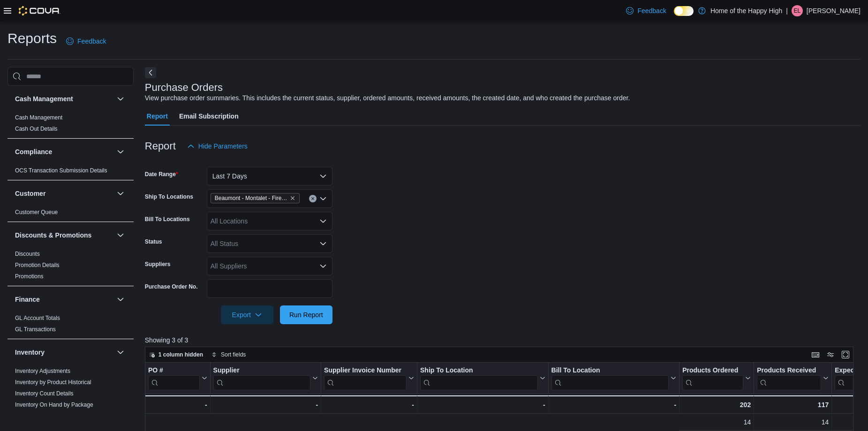 This screenshot has width=868, height=431. What do you see at coordinates (29, 277) in the screenshot?
I see `a: Promotions` at bounding box center [29, 277].